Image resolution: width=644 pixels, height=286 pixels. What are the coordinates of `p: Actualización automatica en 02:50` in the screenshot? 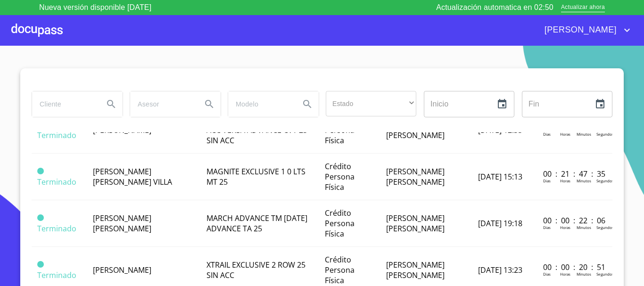 It's located at (494, 7).